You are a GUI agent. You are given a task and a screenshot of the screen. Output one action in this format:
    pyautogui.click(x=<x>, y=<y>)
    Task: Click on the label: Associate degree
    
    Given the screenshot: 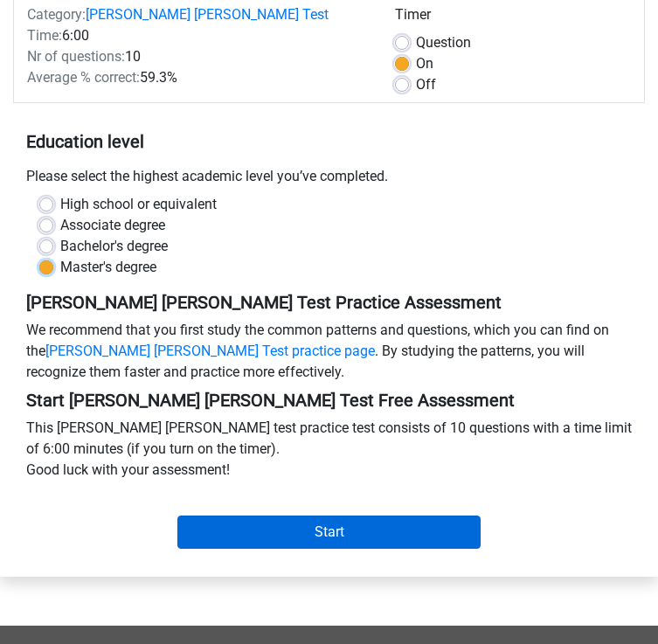 What is the action you would take?
    pyautogui.click(x=113, y=225)
    